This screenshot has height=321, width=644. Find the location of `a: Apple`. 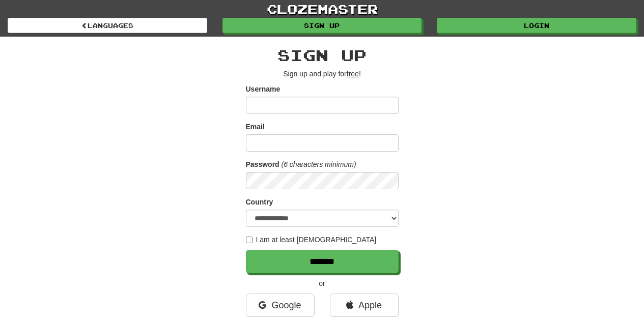

a: Apple is located at coordinates (364, 306).